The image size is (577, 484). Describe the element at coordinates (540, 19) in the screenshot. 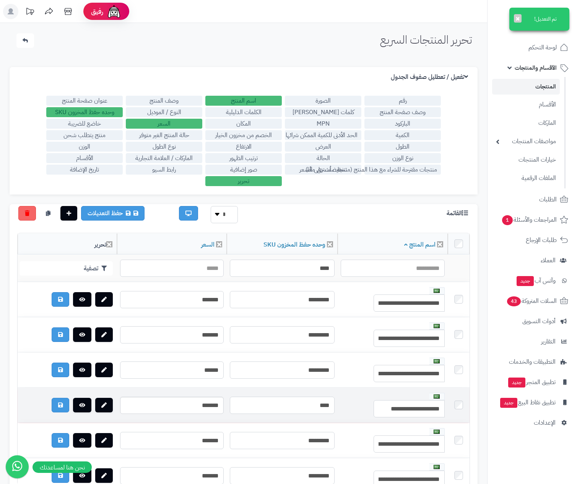

I see `div: تم التعديل!` at that location.